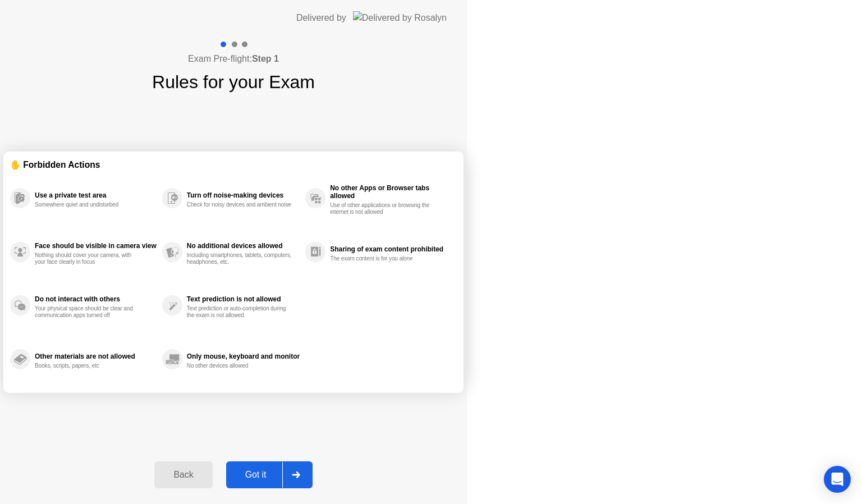 This screenshot has height=504, width=862. Describe the element at coordinates (391, 192) in the screenshot. I see `div: No other Apps or Browser tabs allowed` at that location.